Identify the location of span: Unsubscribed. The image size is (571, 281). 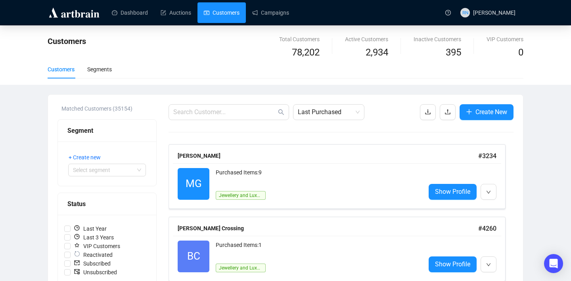
(95, 272).